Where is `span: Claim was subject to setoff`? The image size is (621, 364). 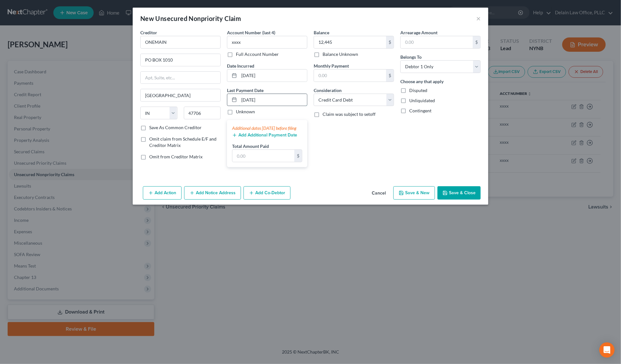
span: Claim was subject to setoff is located at coordinates (349, 114).